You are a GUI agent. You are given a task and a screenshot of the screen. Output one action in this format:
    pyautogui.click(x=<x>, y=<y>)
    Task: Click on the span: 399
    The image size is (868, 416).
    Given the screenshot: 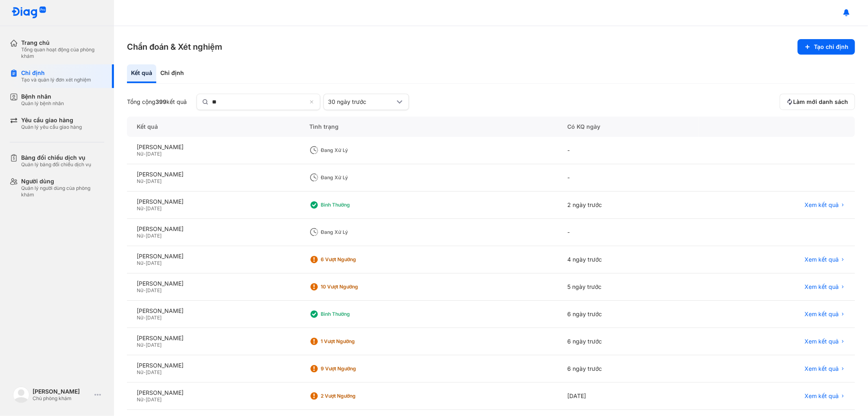 What is the action you would take?
    pyautogui.click(x=161, y=101)
    